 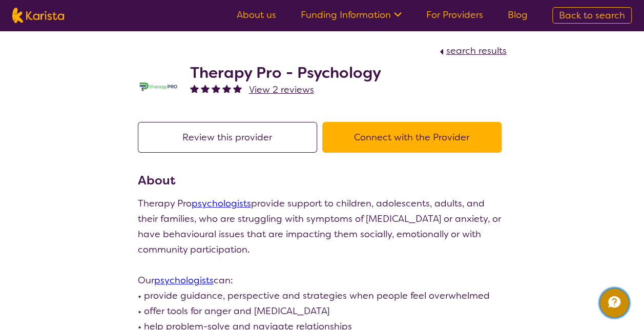 I want to click on button: Channel Menu, so click(x=614, y=303).